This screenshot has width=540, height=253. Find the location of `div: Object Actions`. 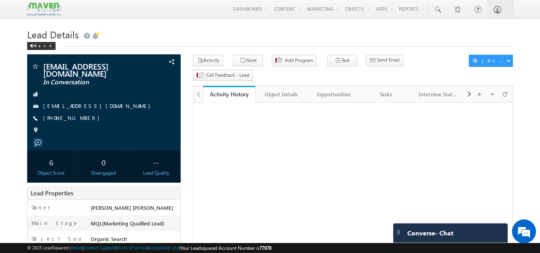

div: Object Actions is located at coordinates (489, 60).